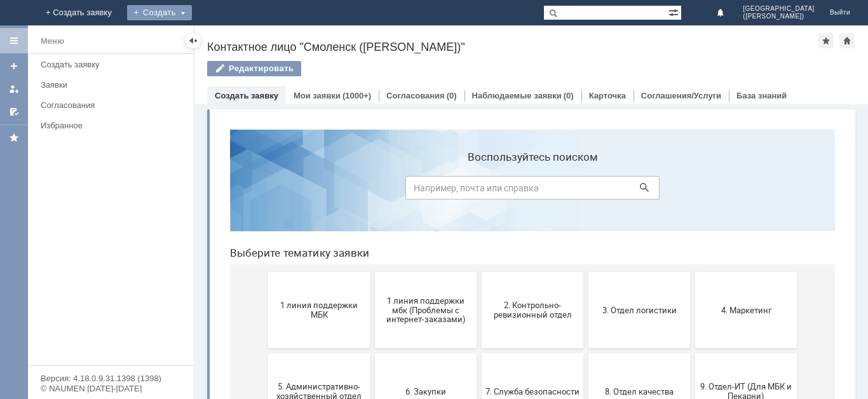 The image size is (868, 399). Describe the element at coordinates (313, 190) in the screenshot. I see `span: 2. Контрольно-ревизионный отдел` at that location.